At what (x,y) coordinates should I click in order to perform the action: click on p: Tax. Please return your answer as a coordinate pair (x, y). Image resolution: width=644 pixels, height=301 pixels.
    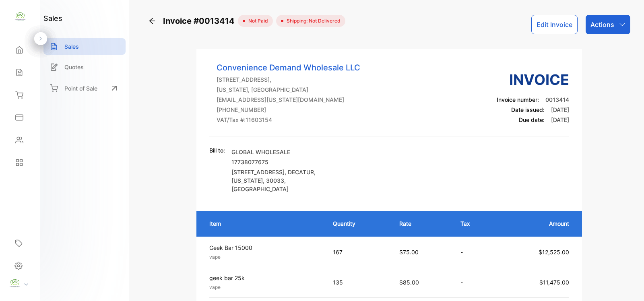
    Looking at the image, I should click on (475, 224).